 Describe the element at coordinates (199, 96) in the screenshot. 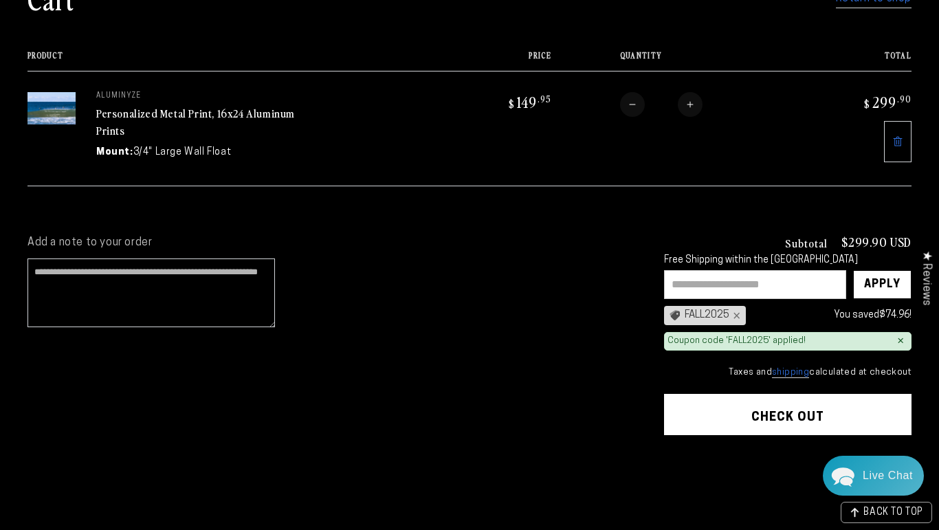

I see `p: aluminyze` at that location.